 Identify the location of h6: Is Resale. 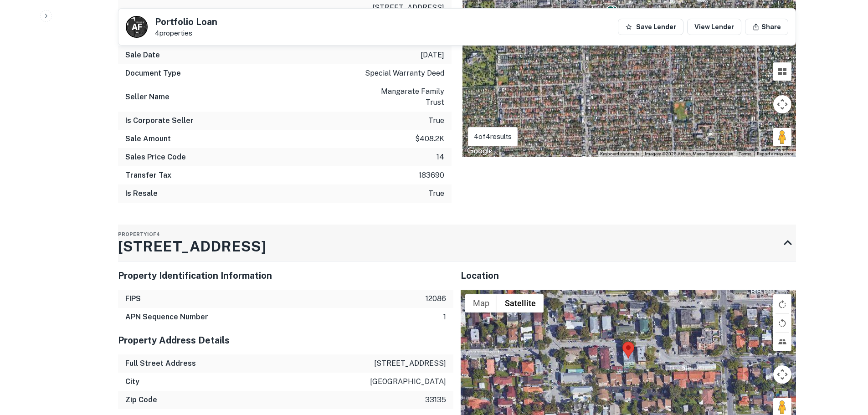
(141, 194).